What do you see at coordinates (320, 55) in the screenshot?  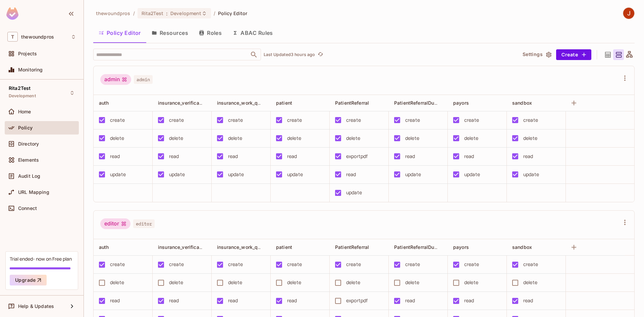 I see `span: Click to refresh data` at bounding box center [320, 55].